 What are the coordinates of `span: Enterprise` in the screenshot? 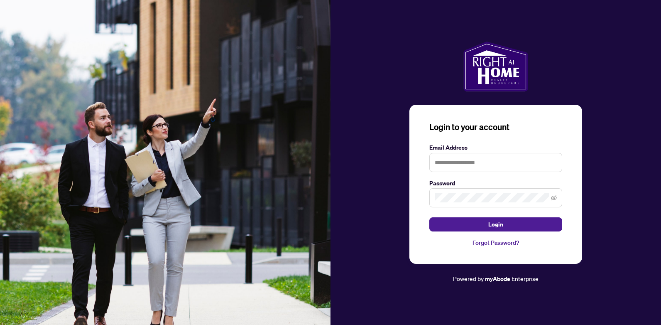 It's located at (525, 278).